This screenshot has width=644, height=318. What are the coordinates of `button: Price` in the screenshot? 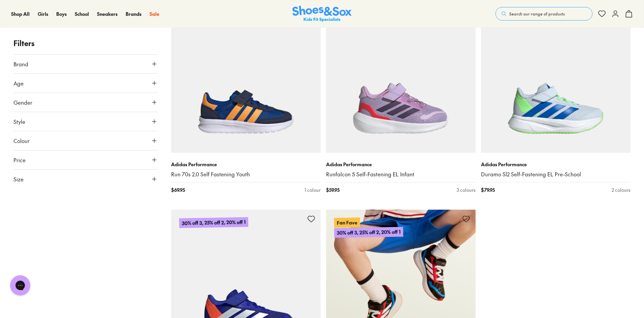 It's located at (85, 160).